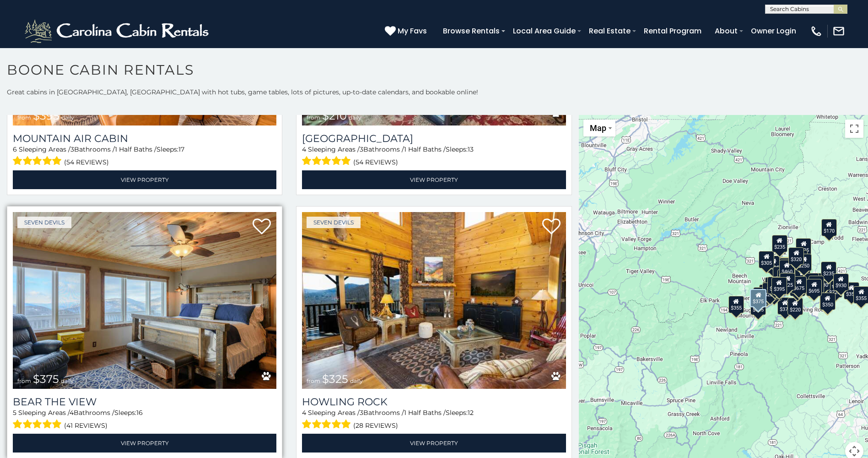  I want to click on img: White-1-2.png, so click(117, 31).